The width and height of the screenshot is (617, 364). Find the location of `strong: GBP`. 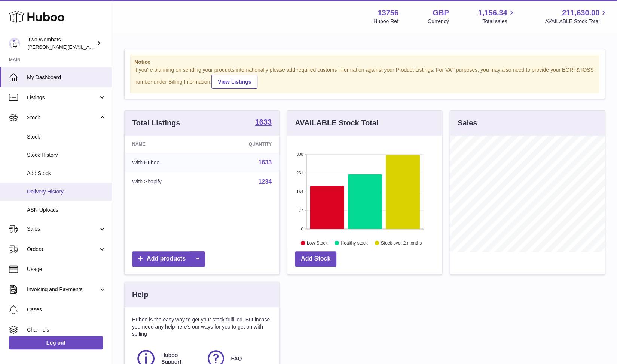

strong: GBP is located at coordinates (440, 13).